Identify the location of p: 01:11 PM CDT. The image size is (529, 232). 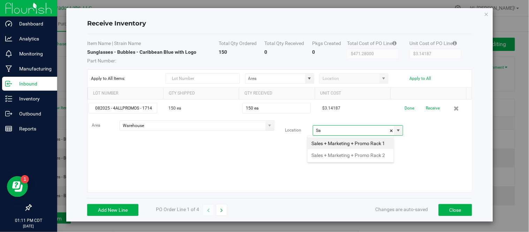
(29, 221).